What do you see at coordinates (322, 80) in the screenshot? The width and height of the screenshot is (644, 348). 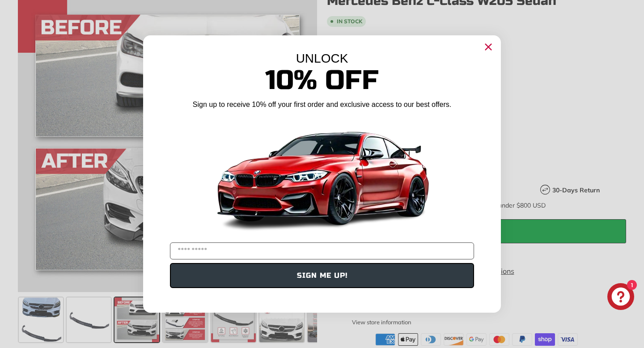 I see `span: 10% Off` at bounding box center [322, 80].